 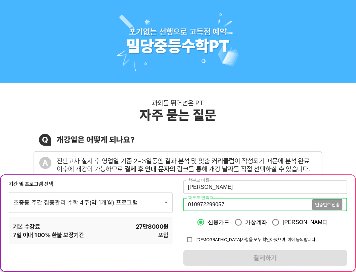 I want to click on span: 신용카드, so click(x=219, y=223).